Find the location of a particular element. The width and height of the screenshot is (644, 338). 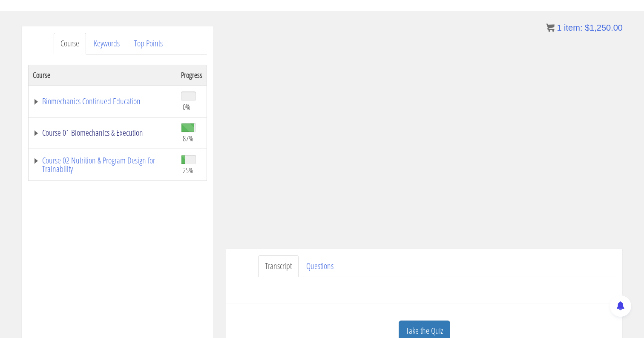

th: Progress is located at coordinates (192, 75).